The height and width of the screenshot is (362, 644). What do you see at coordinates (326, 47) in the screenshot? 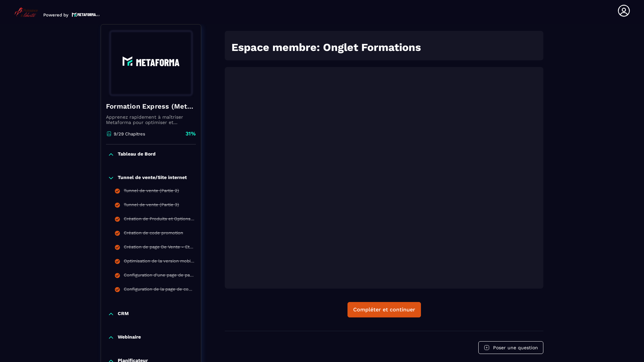
I see `strong: Espace membre: Onglet Formations` at bounding box center [326, 47].